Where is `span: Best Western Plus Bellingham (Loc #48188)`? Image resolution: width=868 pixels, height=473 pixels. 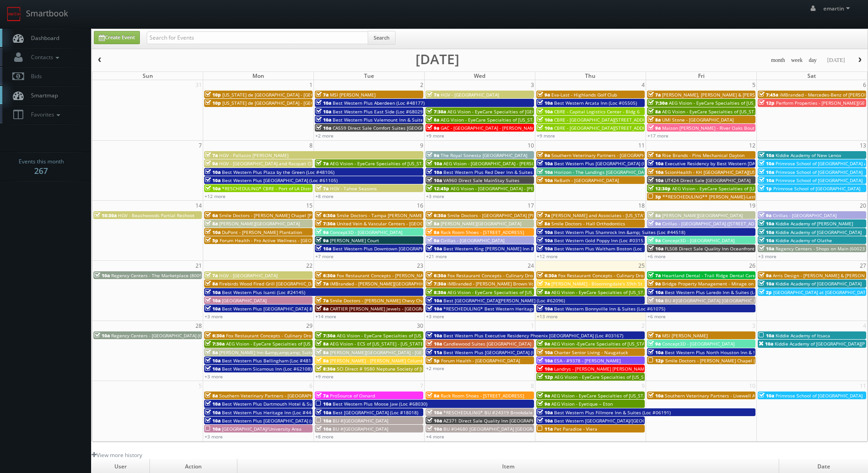 span: Best Western Plus Bellingham (Loc #48188) is located at coordinates (270, 361).